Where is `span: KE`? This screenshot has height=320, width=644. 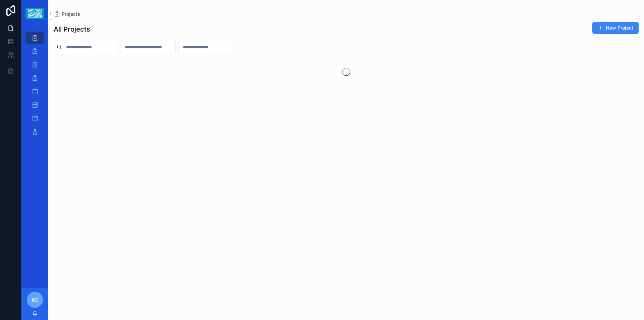
span: KE is located at coordinates (35, 300).